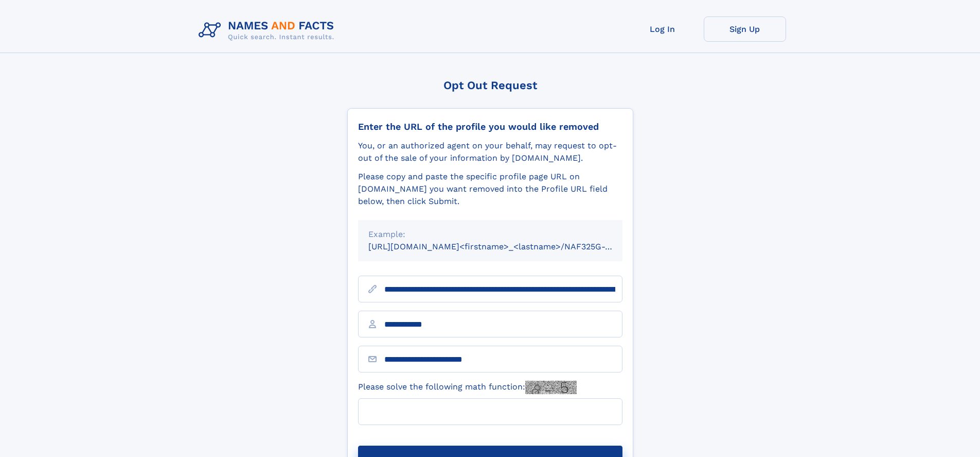 The height and width of the screenshot is (457, 980). What do you see at coordinates (490, 85) in the screenshot?
I see `div: Opt Out Request` at bounding box center [490, 85].